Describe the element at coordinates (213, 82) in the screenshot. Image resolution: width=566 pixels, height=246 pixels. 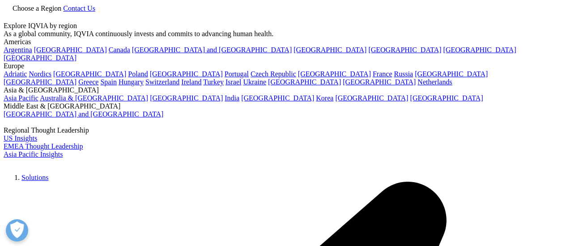
I see `a: Turkey` at that location.